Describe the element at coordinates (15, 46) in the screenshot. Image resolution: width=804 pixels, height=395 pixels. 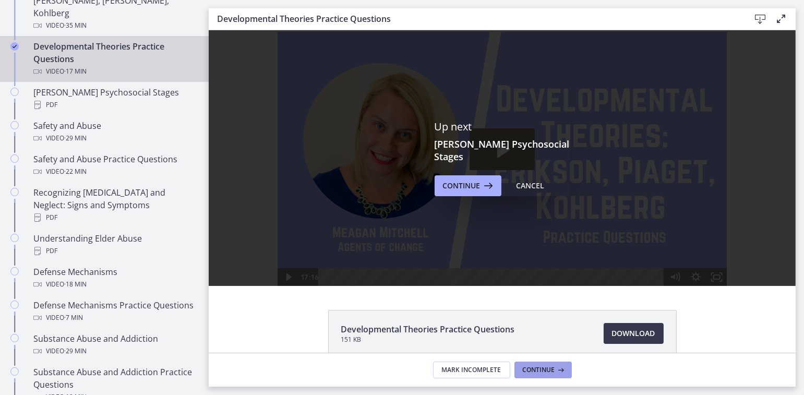
I see `i: Completed` at that location.